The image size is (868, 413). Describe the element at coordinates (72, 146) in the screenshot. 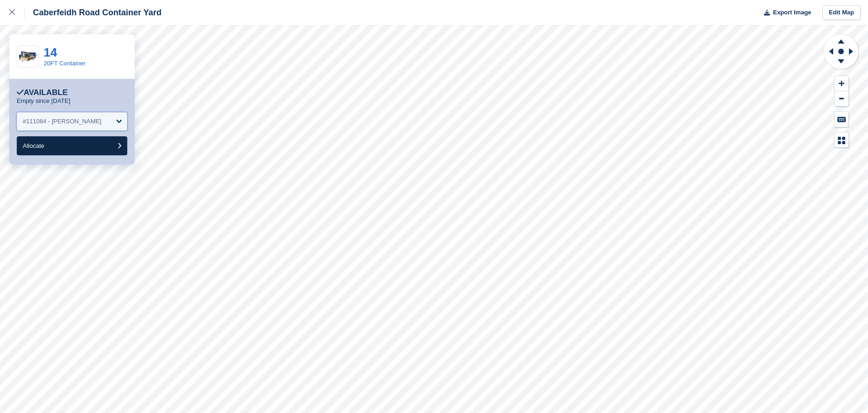

I see `button: Allocate` at that location.